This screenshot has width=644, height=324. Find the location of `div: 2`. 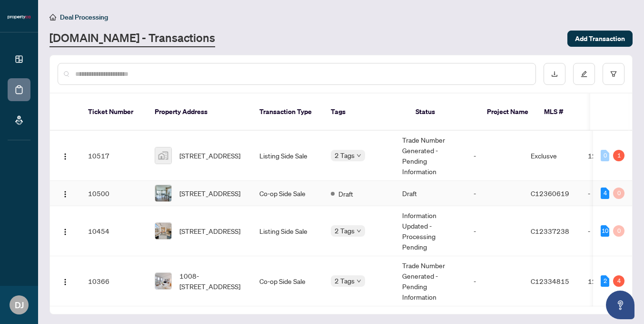

div: 2 is located at coordinates (605, 280).